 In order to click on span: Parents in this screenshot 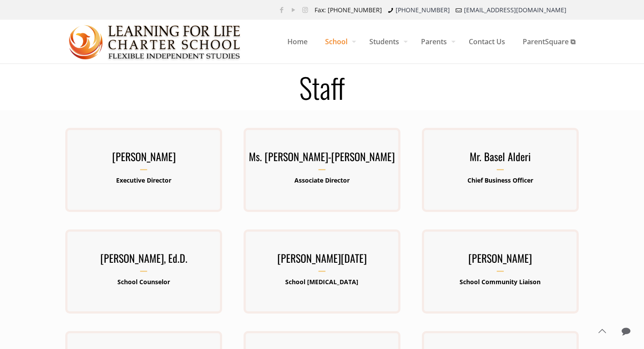, I will do `click(436, 42)`.